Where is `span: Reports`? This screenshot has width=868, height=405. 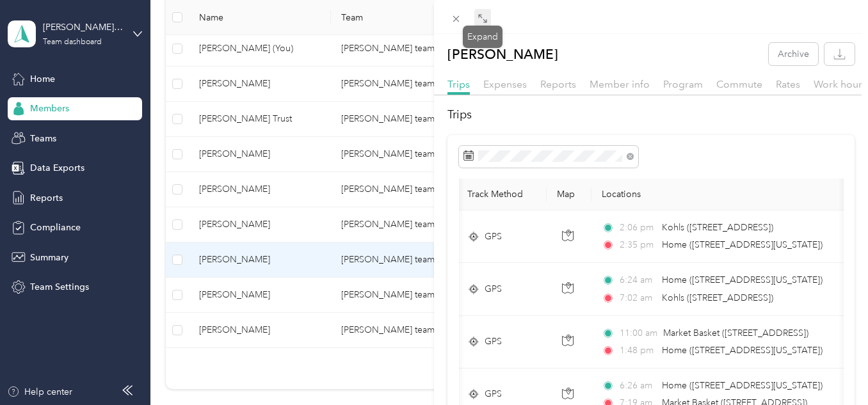 span: Reports is located at coordinates (558, 84).